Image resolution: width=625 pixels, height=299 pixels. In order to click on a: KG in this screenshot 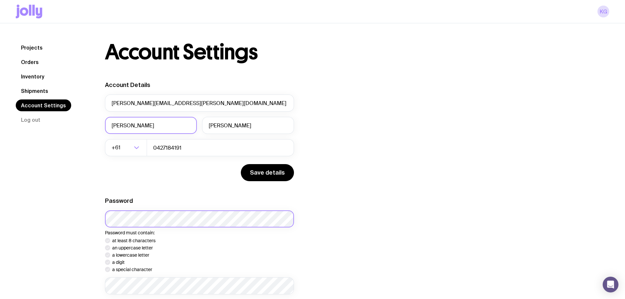, I will do `click(603, 11)`.